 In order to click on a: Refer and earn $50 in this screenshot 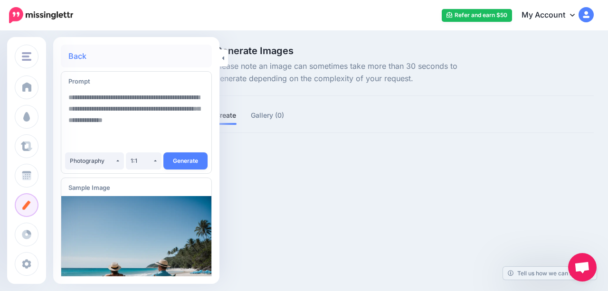, I will do `click(477, 15)`.